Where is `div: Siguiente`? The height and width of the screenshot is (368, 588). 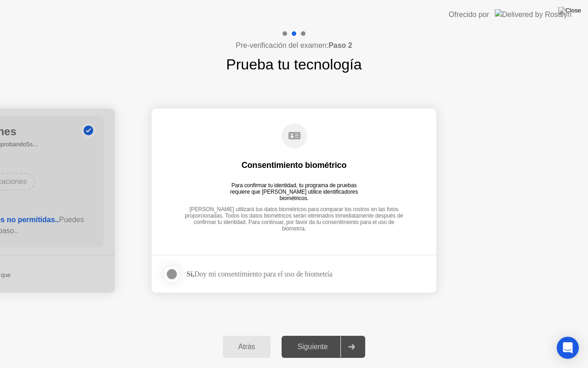 div: Siguiente is located at coordinates (312, 347).